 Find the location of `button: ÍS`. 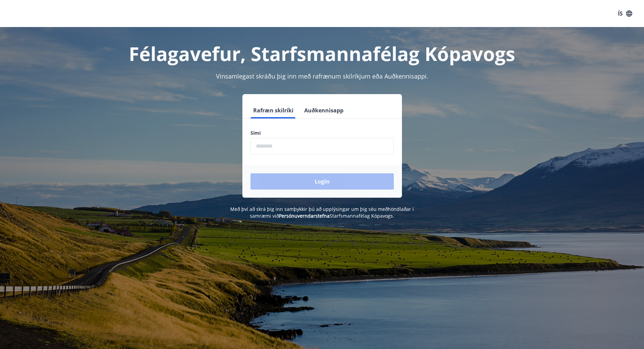

button: ÍS is located at coordinates (625, 14).